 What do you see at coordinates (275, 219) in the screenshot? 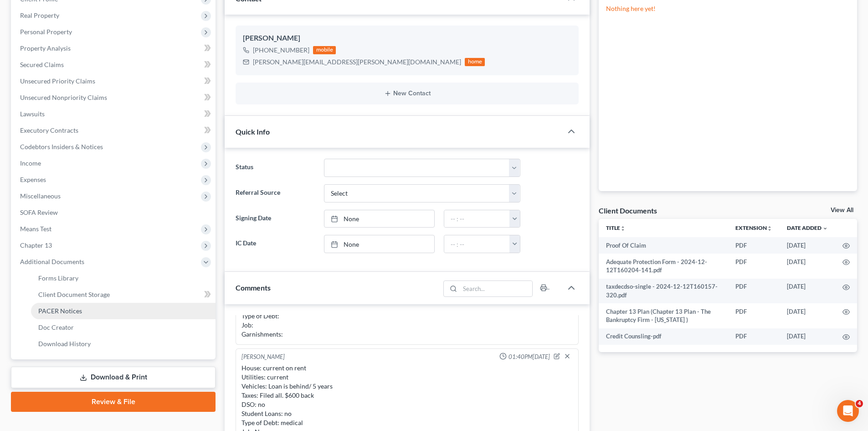
I see `label: Signing Date` at bounding box center [275, 219].